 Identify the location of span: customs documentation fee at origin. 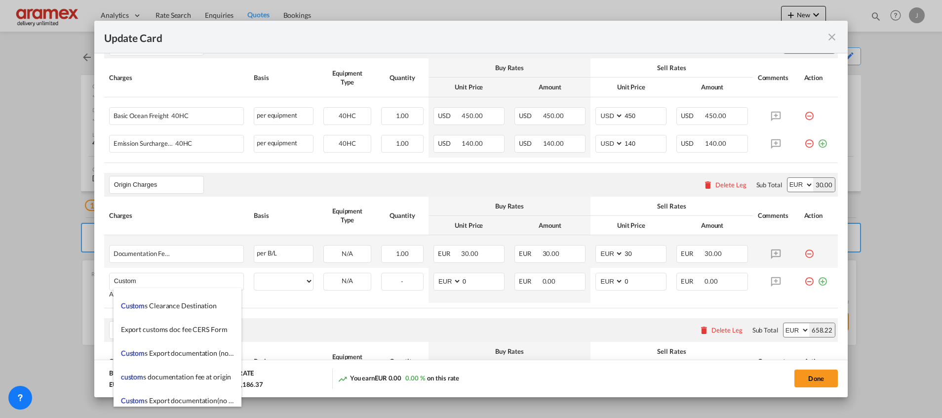
(176, 376).